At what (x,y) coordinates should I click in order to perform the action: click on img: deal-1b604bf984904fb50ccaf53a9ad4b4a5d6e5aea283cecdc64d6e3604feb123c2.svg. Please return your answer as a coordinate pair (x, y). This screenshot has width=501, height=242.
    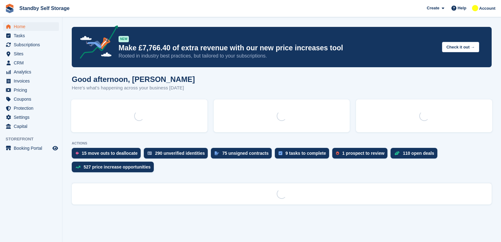
    Looking at the image, I should click on (397, 153).